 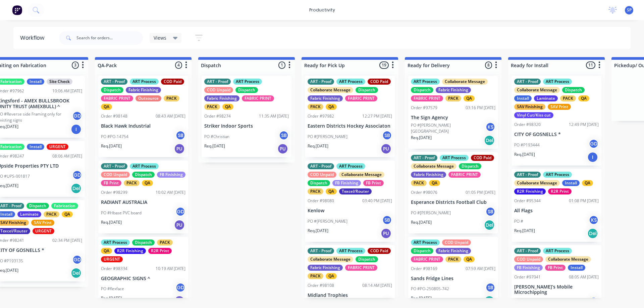 I want to click on div: Order #98320, so click(x=527, y=124).